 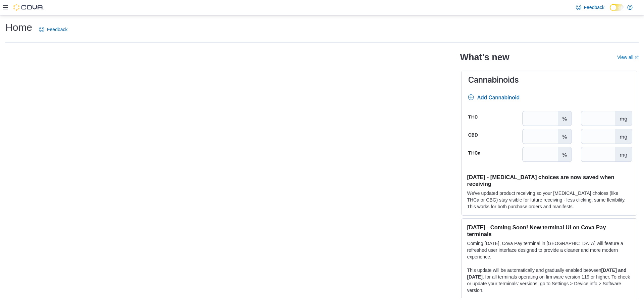 What do you see at coordinates (637, 58) in the screenshot?
I see `svg: External link` at bounding box center [637, 58].